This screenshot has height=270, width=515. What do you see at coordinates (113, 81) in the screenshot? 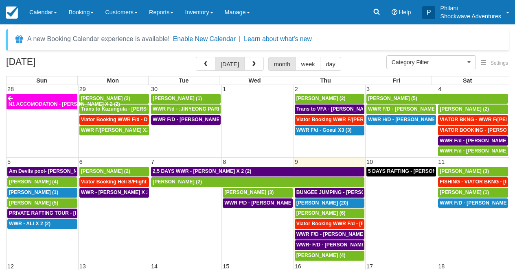
I see `span: Mon` at bounding box center [113, 81].